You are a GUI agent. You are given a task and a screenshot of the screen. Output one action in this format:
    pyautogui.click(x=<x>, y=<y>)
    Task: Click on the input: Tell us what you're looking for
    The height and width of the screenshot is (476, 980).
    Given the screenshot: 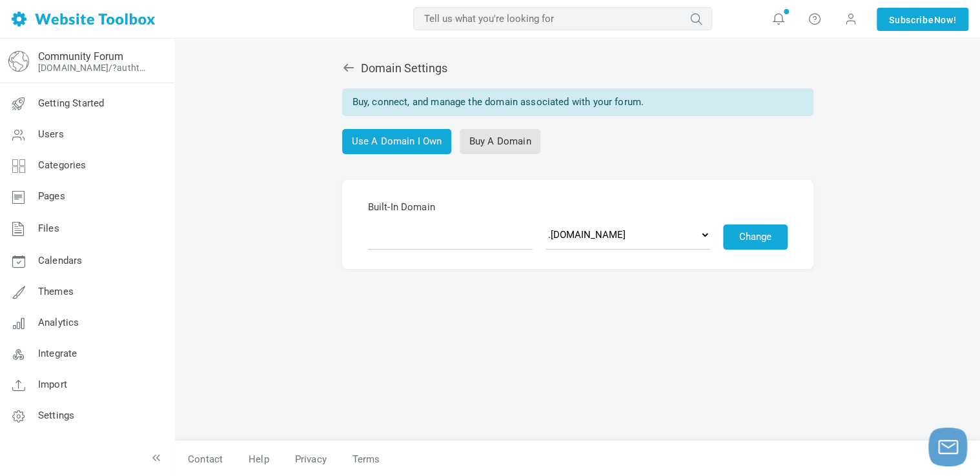 What is the action you would take?
    pyautogui.click(x=562, y=19)
    